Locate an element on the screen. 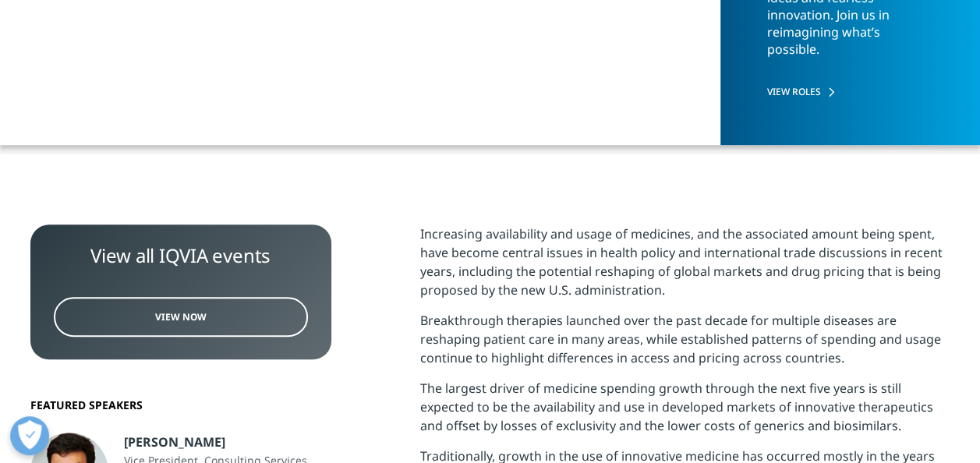  p: Increasing availability and usage of medicines, and the associated amount being spent, have becom... is located at coordinates (686, 268).